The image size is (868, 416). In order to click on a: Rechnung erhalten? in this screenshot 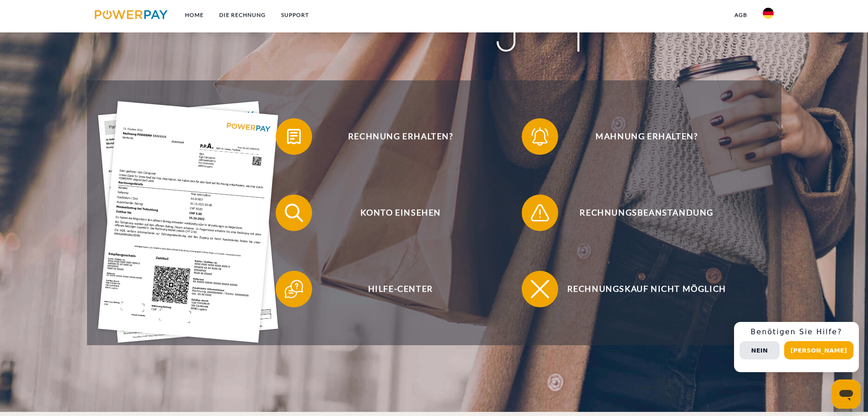, I will do `click(394, 136)`.